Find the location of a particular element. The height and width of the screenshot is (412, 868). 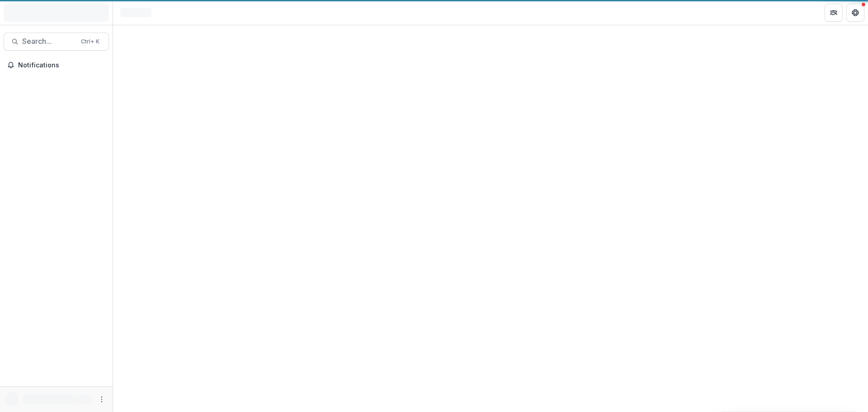

span: Search... is located at coordinates (49, 41).